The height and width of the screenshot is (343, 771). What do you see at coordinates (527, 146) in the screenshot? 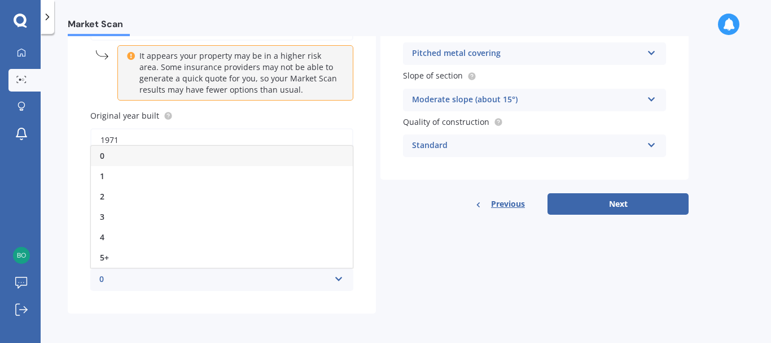
I see `div: Standard` at bounding box center [527, 146].